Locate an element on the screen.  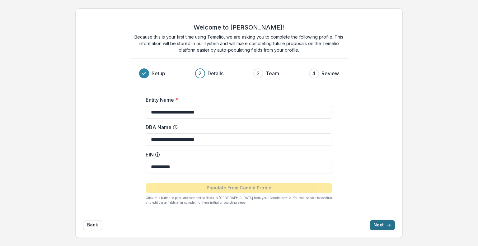
div: Progress is located at coordinates (239, 73).